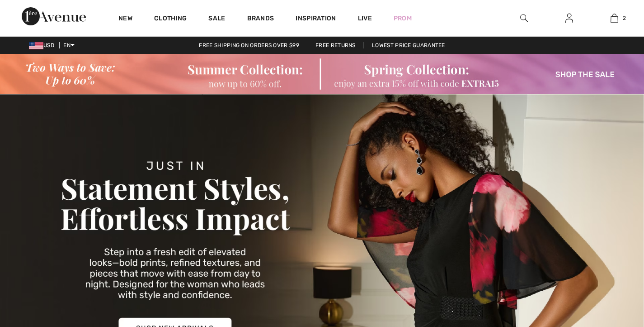  I want to click on a: Prom, so click(403, 18).